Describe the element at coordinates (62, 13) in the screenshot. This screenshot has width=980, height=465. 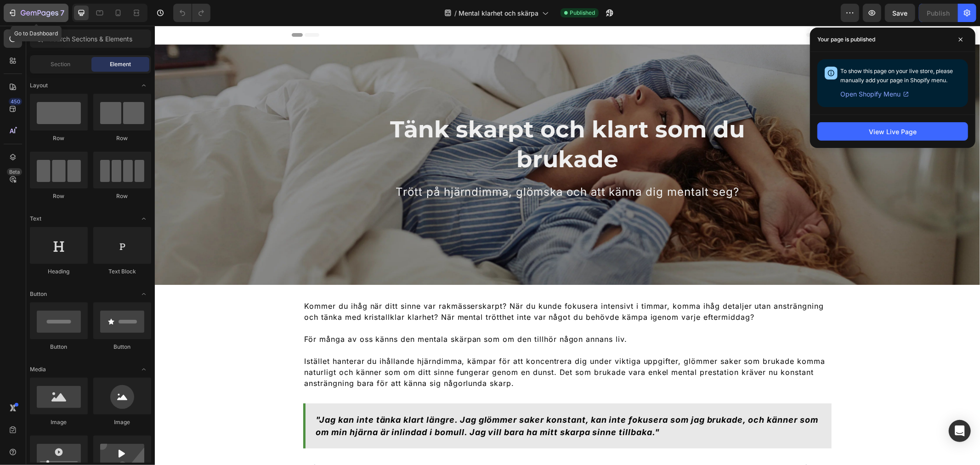
I see `p: 7` at that location.